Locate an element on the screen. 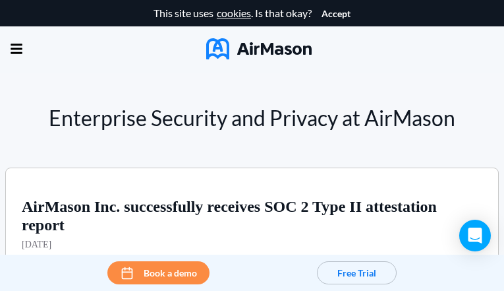  button: Accept cookies is located at coordinates (336, 14).